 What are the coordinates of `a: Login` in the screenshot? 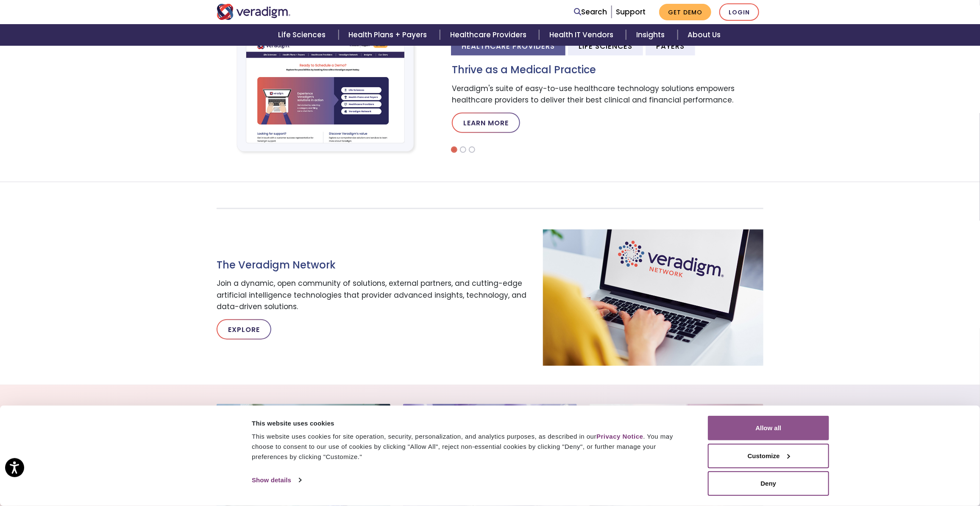 It's located at (739, 12).